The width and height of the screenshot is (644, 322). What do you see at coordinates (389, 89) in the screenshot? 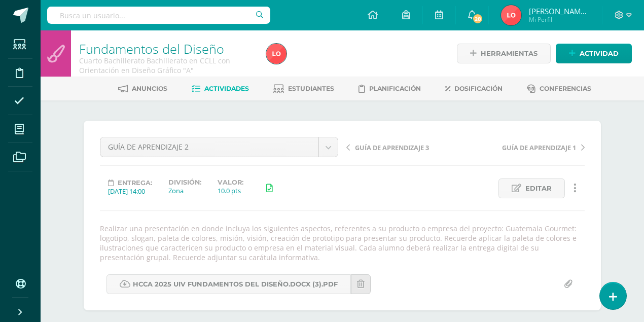
I see `a: Planificación` at bounding box center [389, 89].